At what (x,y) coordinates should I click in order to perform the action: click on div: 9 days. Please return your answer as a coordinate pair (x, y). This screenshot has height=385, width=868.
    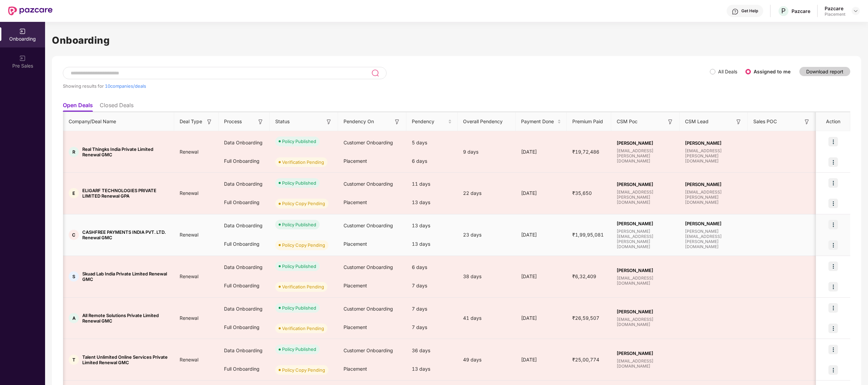
    Looking at the image, I should click on (486, 152).